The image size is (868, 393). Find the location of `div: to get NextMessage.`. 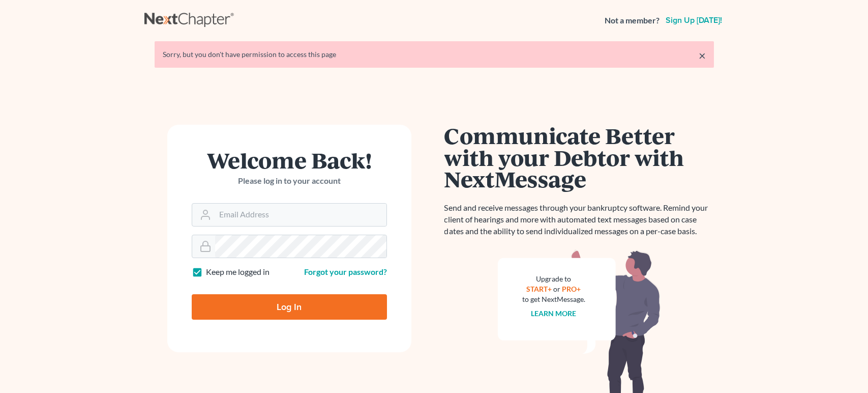

div: to get NextMessage. is located at coordinates (554, 299).